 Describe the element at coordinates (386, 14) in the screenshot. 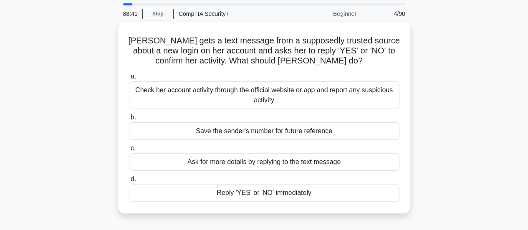

I see `div: 4/90` at that location.